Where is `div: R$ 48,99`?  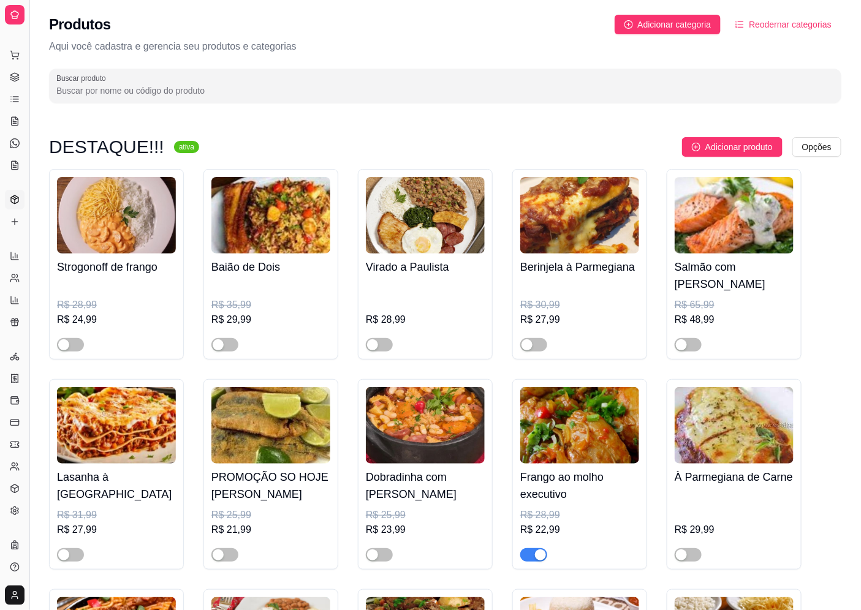 div: R$ 48,99 is located at coordinates (734, 320).